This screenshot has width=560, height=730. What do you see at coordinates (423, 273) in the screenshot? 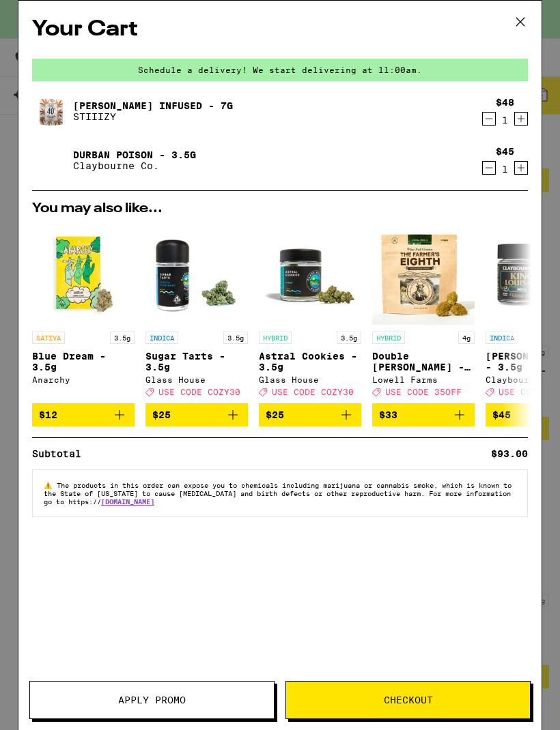
I see `img: Lowell Farms - Double Runtz - 4g` at bounding box center [423, 273].